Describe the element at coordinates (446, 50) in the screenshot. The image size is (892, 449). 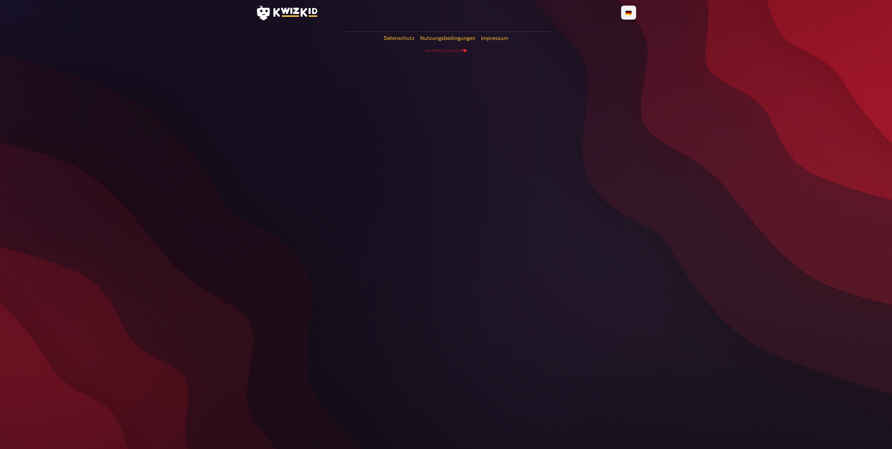
I see `a: powered by kwizkid` at that location.